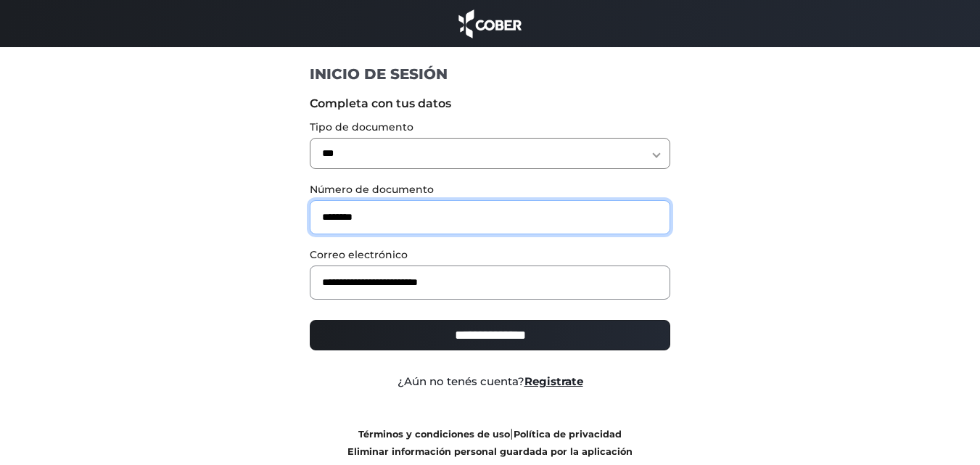 This screenshot has height=465, width=980. Describe the element at coordinates (490, 255) in the screenshot. I see `label: Correo electrónico` at that location.